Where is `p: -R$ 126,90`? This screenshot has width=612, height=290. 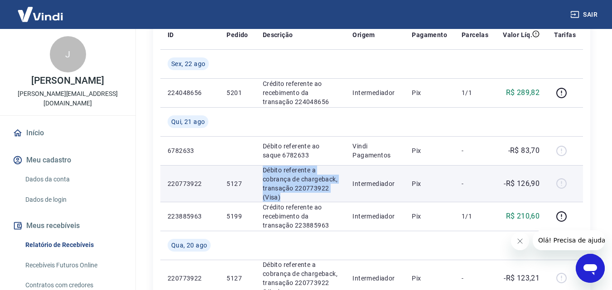 p: -R$ 126,90 is located at coordinates (521, 184).